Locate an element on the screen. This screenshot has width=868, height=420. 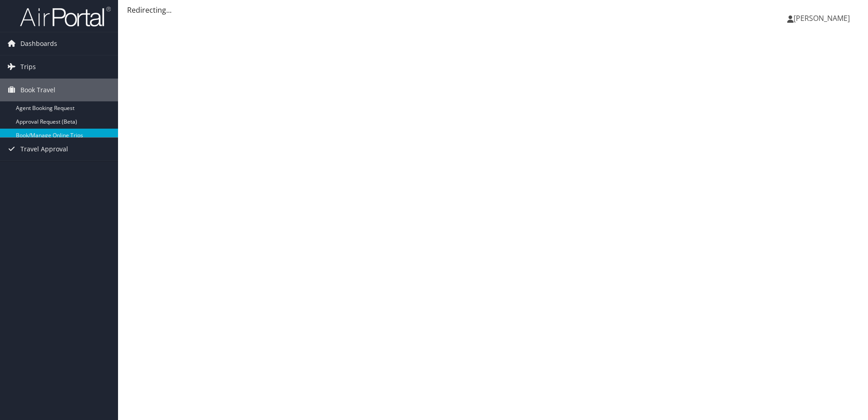
span: Dashboards is located at coordinates (39, 44).